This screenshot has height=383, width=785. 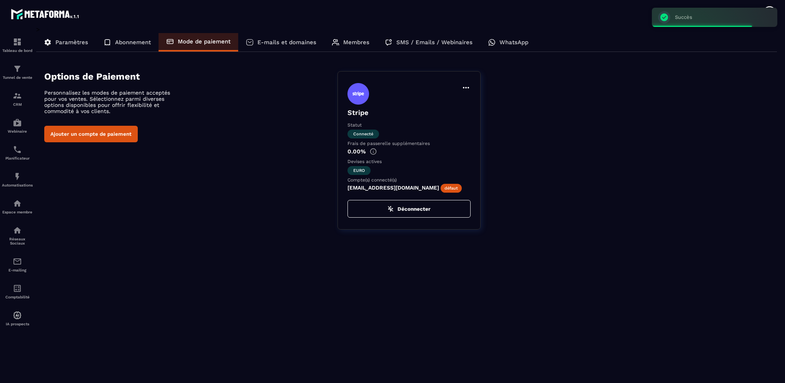 What do you see at coordinates (17, 324) in the screenshot?
I see `p: IA prospects` at bounding box center [17, 324].